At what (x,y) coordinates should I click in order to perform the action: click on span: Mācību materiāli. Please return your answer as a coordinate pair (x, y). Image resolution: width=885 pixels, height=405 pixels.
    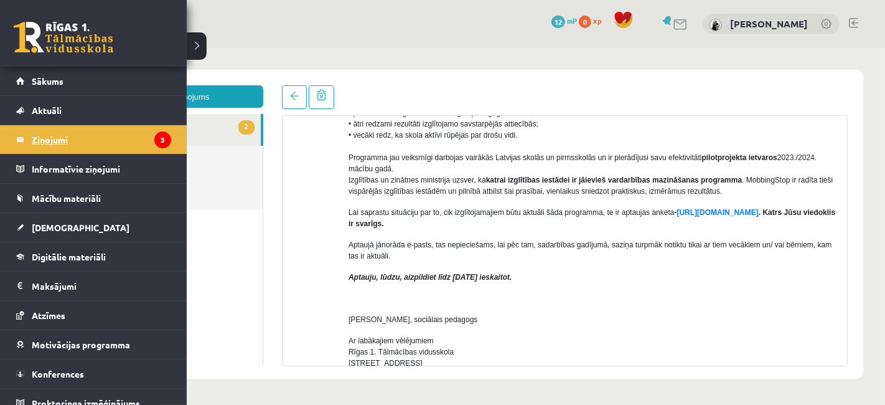
    Looking at the image, I should click on (66, 198).